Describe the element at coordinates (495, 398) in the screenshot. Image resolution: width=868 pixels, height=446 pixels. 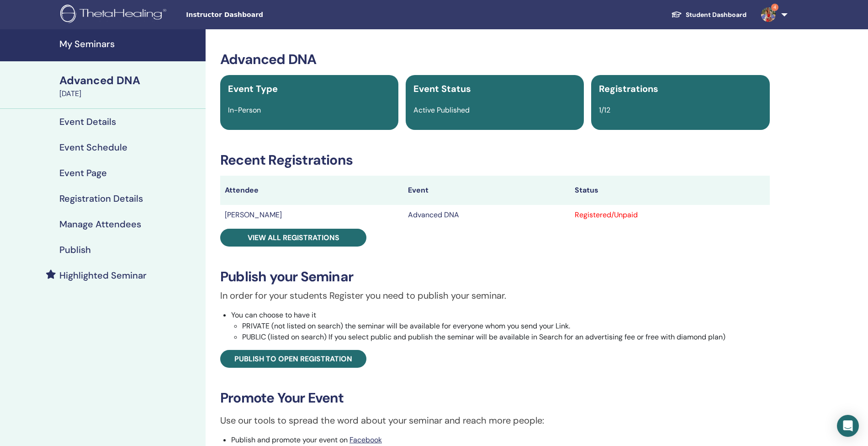
I see `h3: Promote Your Event` at that location.